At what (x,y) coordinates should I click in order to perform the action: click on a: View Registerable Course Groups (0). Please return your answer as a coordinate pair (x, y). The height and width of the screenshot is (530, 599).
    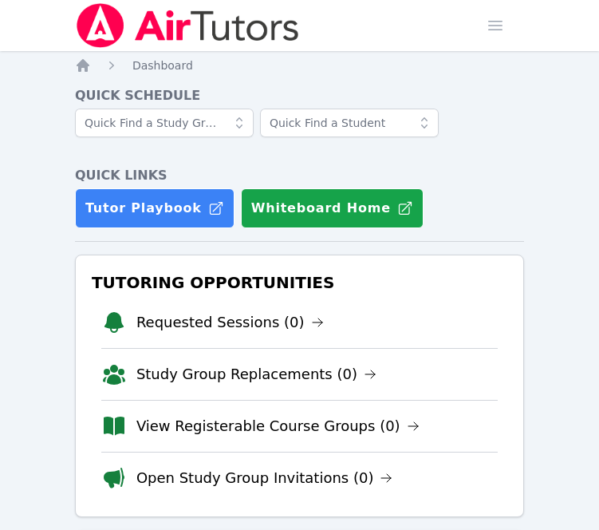
    Looking at the image, I should click on (278, 426).